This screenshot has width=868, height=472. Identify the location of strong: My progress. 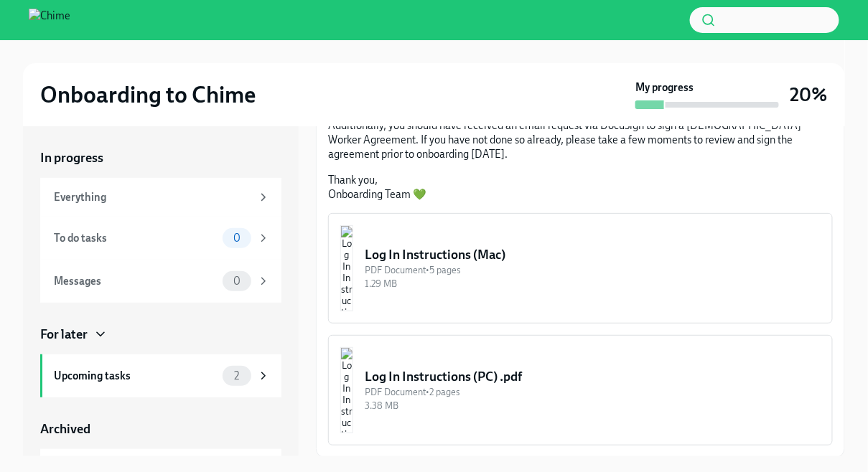
(664, 88).